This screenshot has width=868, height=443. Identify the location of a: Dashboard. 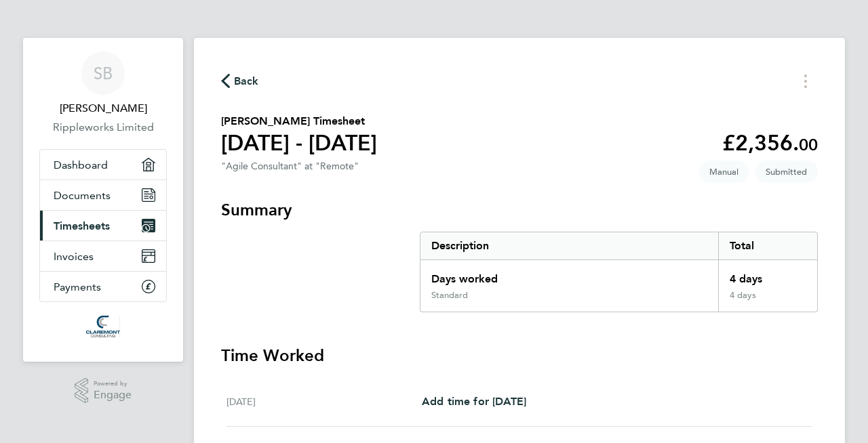
(103, 165).